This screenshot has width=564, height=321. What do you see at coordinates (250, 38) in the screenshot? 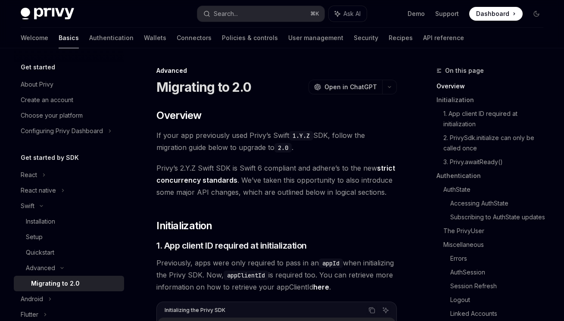
I see `a: Policies & controls` at bounding box center [250, 38].